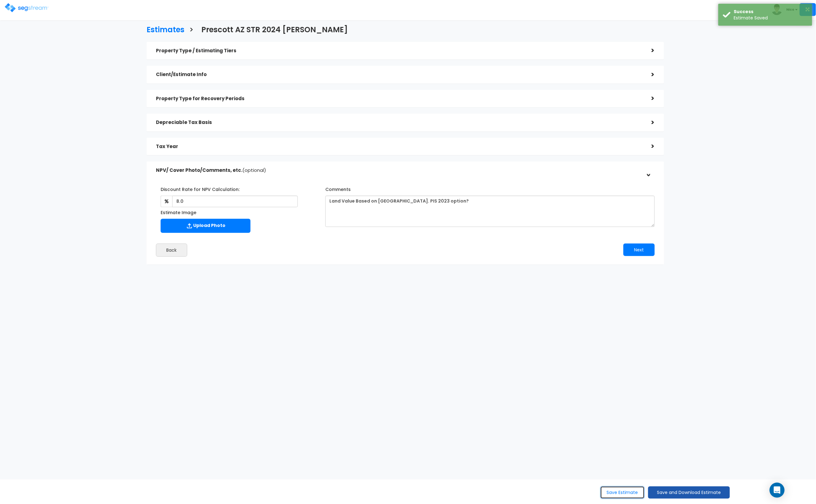 Image resolution: width=816 pixels, height=504 pixels. What do you see at coordinates (399, 122) in the screenshot?
I see `h5: Depreciable Tax Basis` at bounding box center [399, 122].